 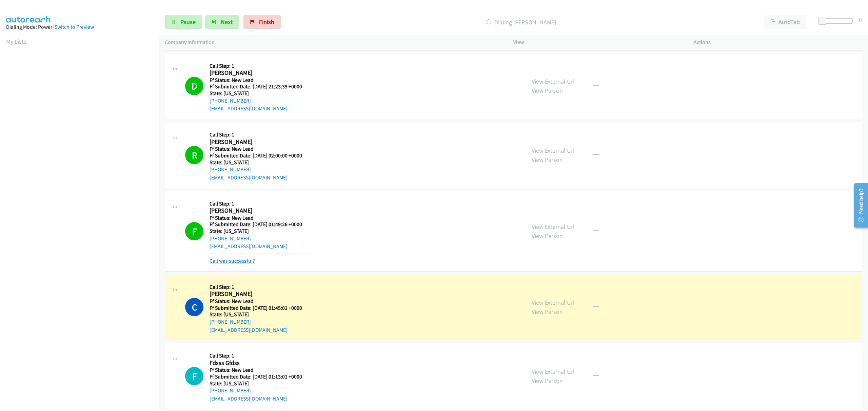 I want to click on h1: D, so click(x=194, y=86).